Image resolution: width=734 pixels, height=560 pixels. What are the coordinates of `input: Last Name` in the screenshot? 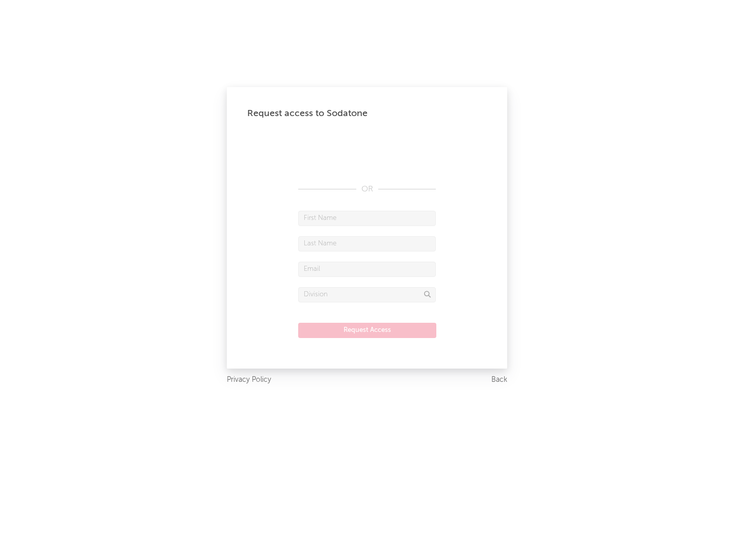 It's located at (367, 244).